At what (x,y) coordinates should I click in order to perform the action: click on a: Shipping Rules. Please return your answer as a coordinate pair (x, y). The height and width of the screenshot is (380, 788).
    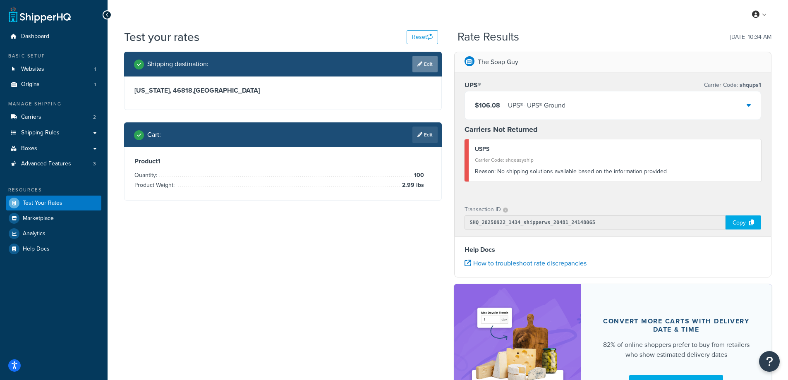
    Looking at the image, I should click on (54, 133).